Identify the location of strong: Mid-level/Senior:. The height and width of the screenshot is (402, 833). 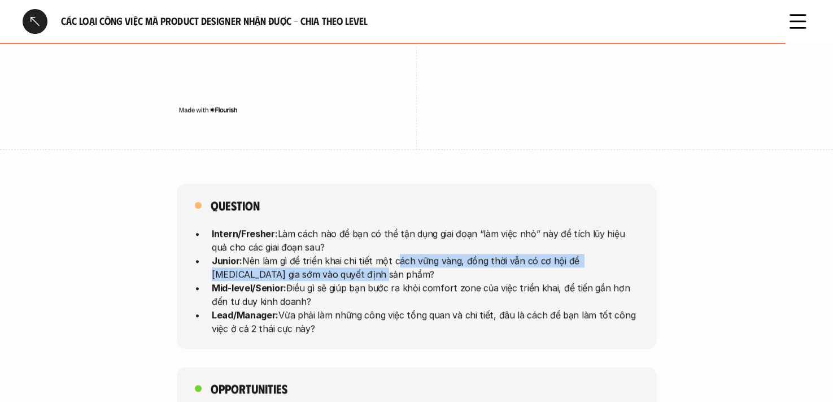
(249, 288).